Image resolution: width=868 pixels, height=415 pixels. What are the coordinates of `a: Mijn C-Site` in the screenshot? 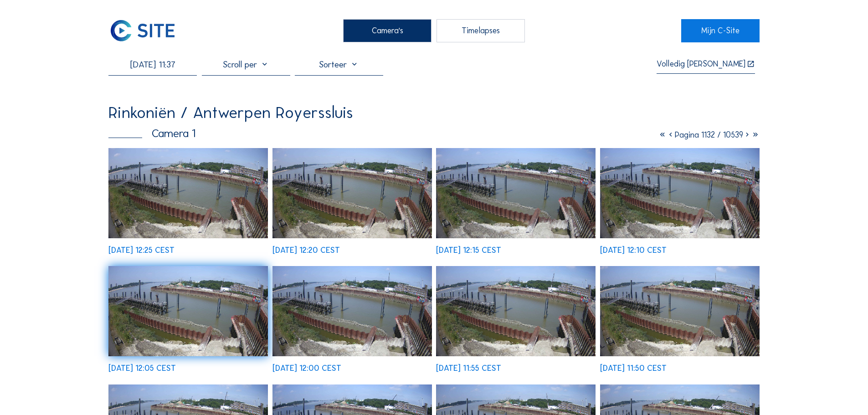 It's located at (720, 30).